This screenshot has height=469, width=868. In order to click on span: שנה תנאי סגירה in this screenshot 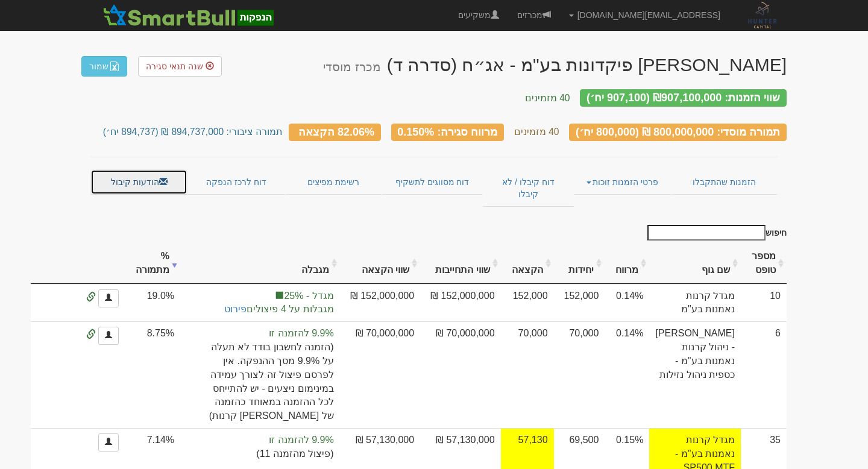, I will do `click(174, 66)`.